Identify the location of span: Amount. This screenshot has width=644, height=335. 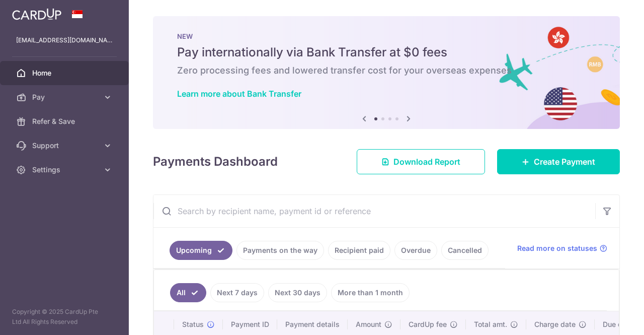
(368, 324).